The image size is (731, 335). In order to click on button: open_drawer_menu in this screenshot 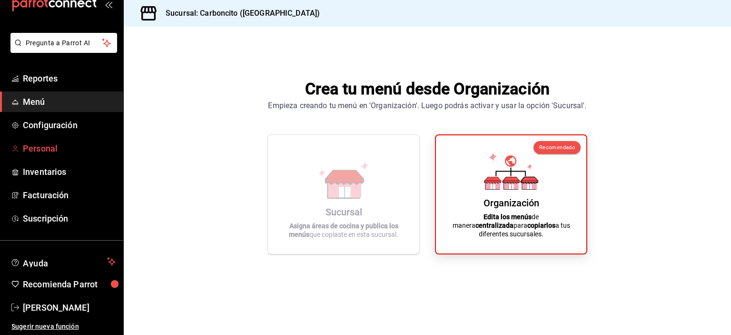, I will do `click(109, 4)`.